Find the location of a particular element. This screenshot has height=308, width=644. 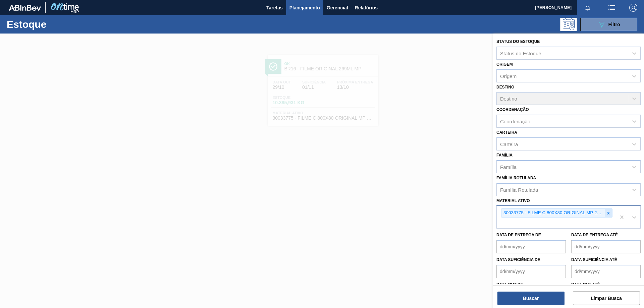

span: Tarefas is located at coordinates (274, 8).